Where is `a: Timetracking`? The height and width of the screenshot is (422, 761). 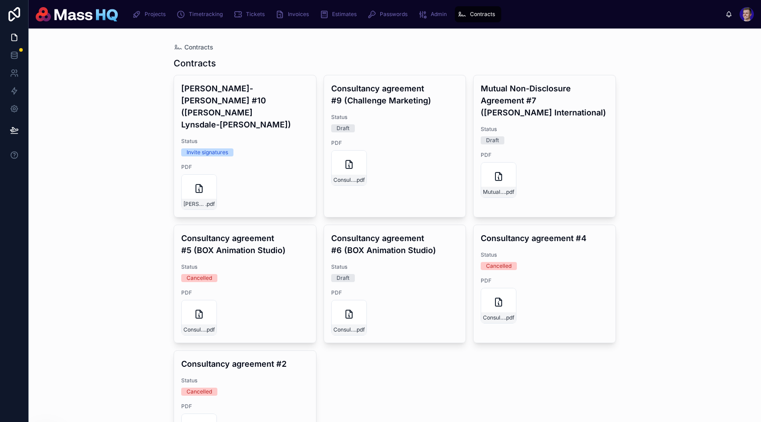
a: Timetracking is located at coordinates (201, 14).